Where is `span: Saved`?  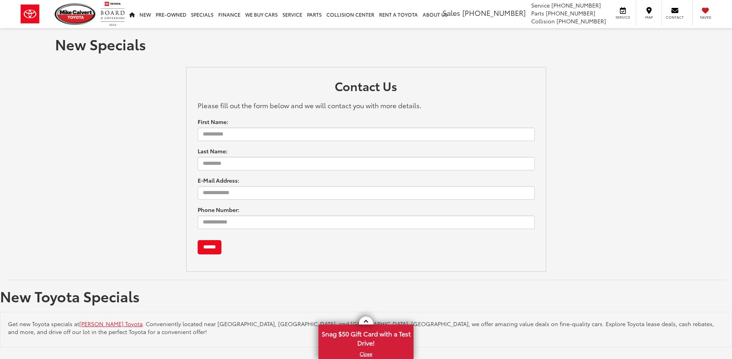
span: Saved is located at coordinates (705, 17).